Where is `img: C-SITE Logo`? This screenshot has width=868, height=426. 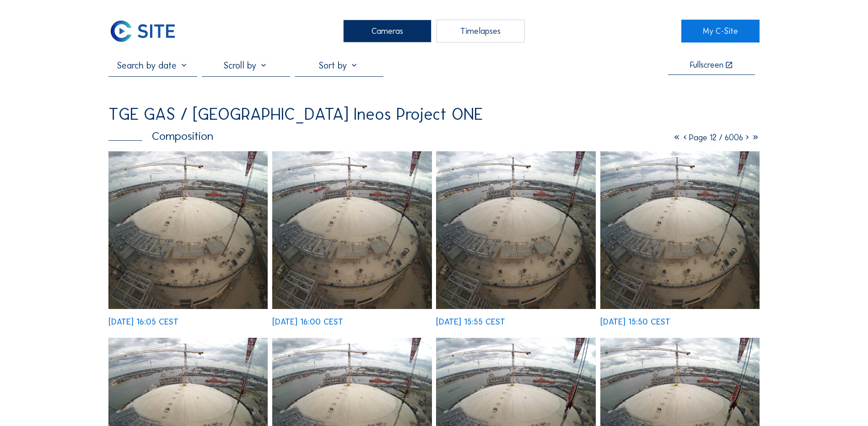 img: C-SITE Logo is located at coordinates (142, 31).